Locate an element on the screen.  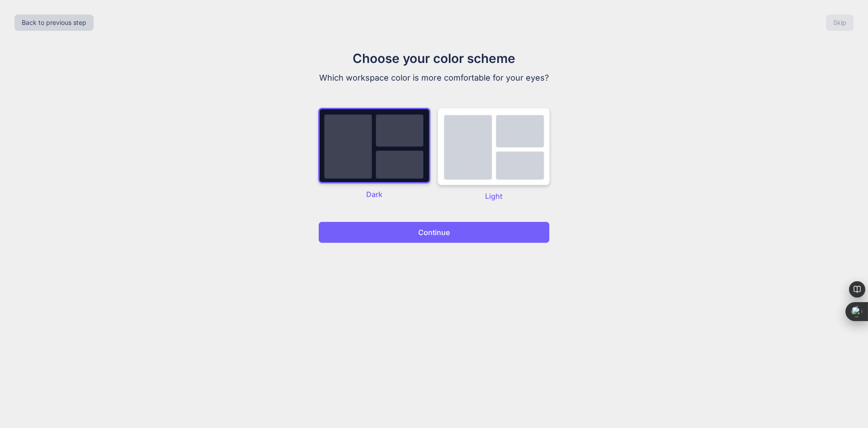
button: Back to previous step is located at coordinates (53, 23).